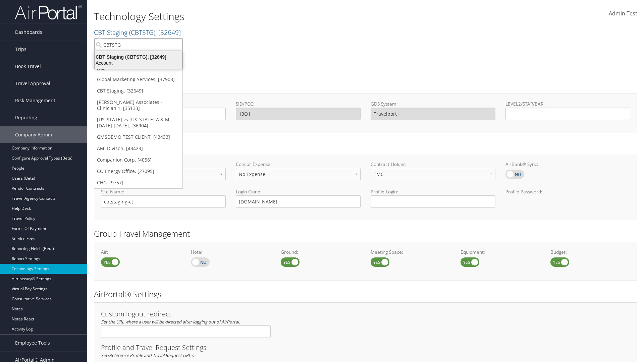 This screenshot has height=362, width=644. I want to click on label: Air:, so click(141, 252).